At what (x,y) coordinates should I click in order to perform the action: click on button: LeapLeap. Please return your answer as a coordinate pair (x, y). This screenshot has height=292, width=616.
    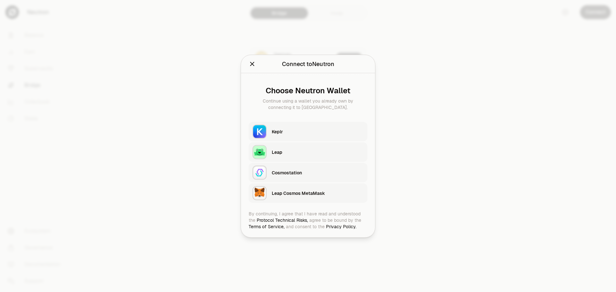
    Looking at the image, I should click on (308, 152).